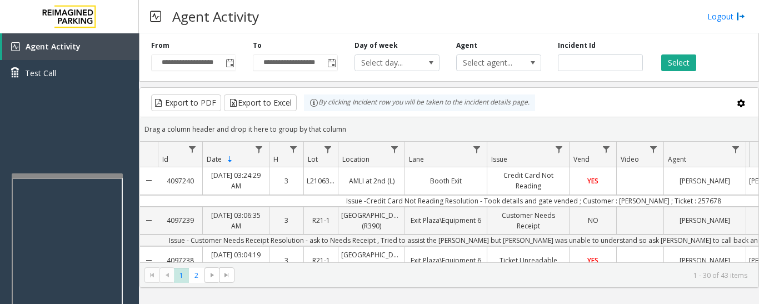 The height and width of the screenshot is (304, 759). I want to click on a: Date Filter Menu, so click(259, 149).